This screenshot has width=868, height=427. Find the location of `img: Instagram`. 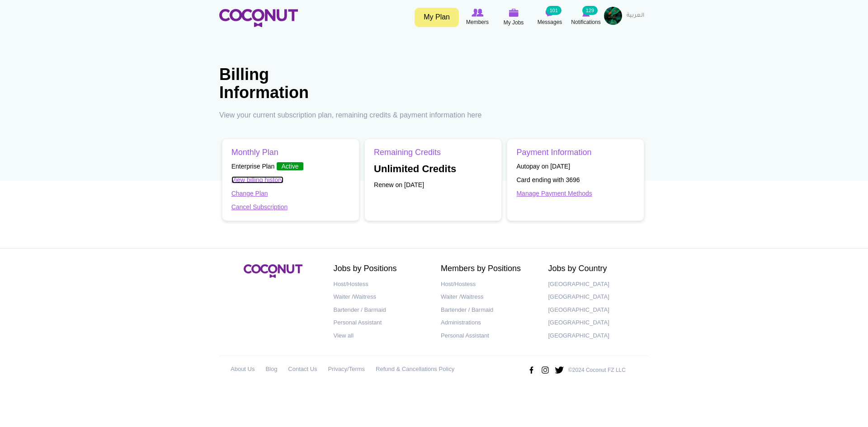

img: Instagram is located at coordinates (545, 370).